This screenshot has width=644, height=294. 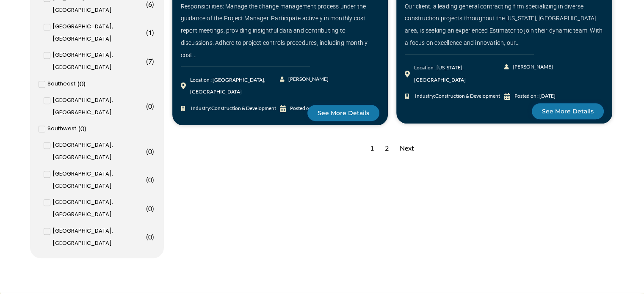 I want to click on span: Industry:, so click(x=456, y=96).